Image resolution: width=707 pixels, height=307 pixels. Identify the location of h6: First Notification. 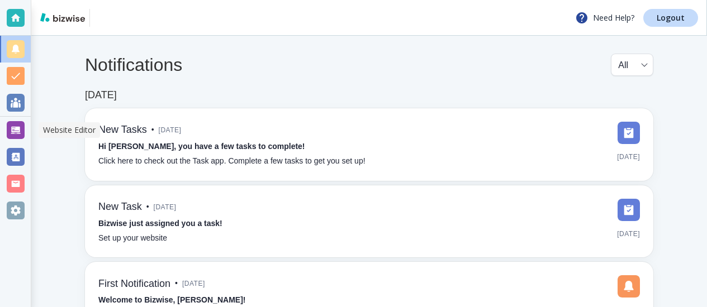
(134, 284).